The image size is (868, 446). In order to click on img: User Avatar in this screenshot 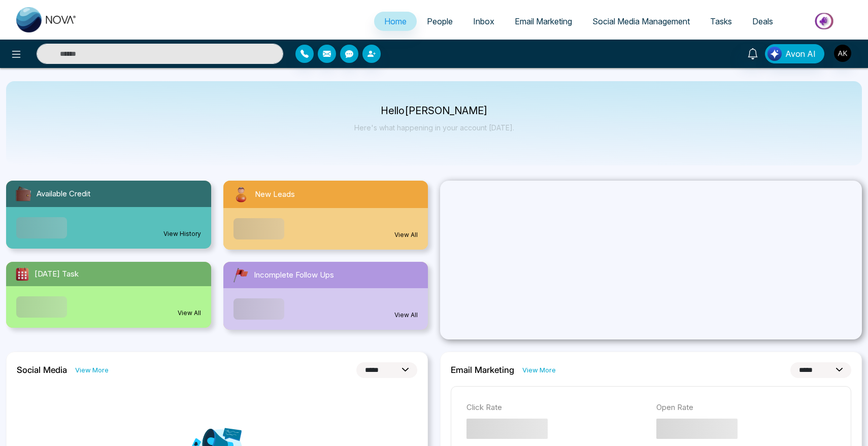, I will do `click(842, 53)`.